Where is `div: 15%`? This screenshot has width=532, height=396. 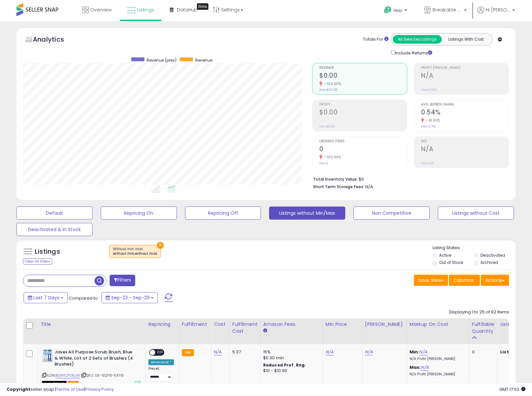 div: 15% is located at coordinates (291, 352).